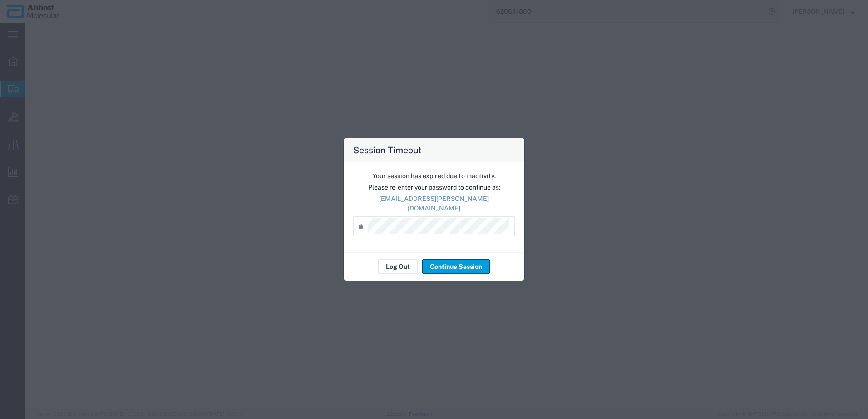 The width and height of the screenshot is (868, 419). Describe the element at coordinates (434, 187) in the screenshot. I see `p: Please re-enter your password to continue as:` at that location.